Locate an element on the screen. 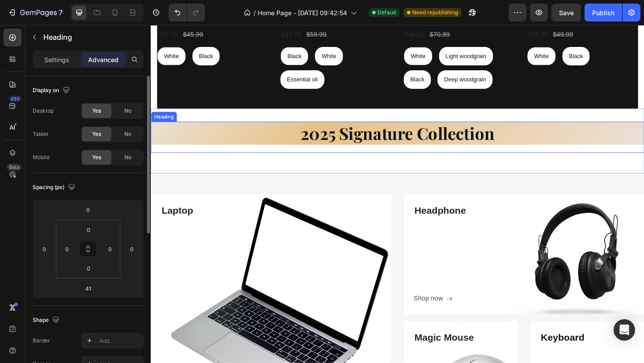 This screenshot has width=644, height=363. span: Essential oil is located at coordinates (165, 59).